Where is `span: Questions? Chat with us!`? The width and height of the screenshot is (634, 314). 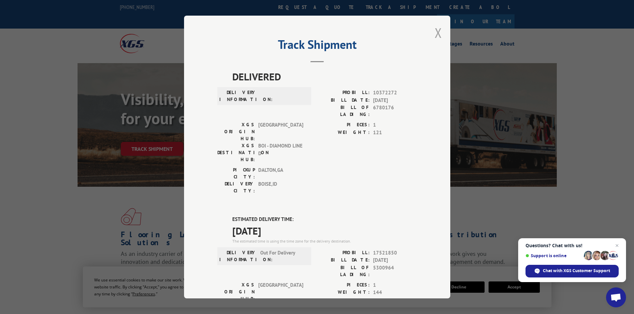
span: Questions? Chat with us! is located at coordinates (572, 246).